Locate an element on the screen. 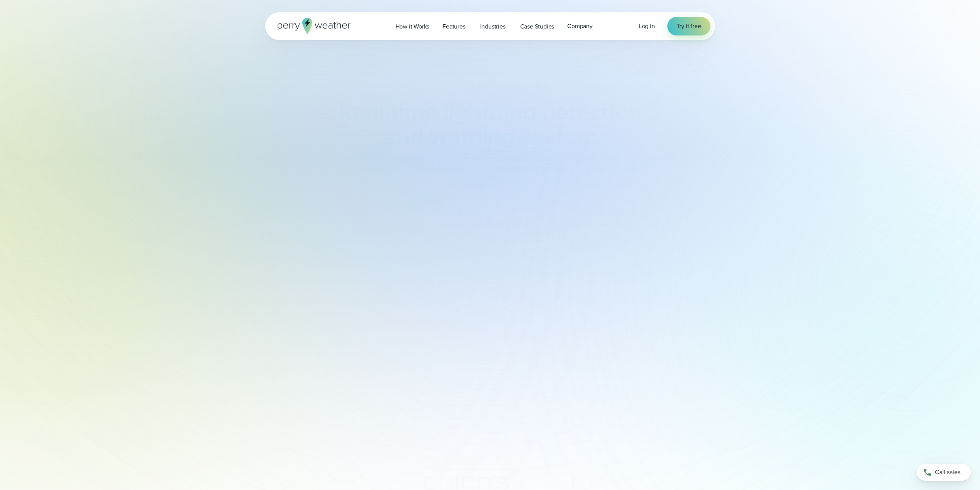  a: Call sales is located at coordinates (944, 472).